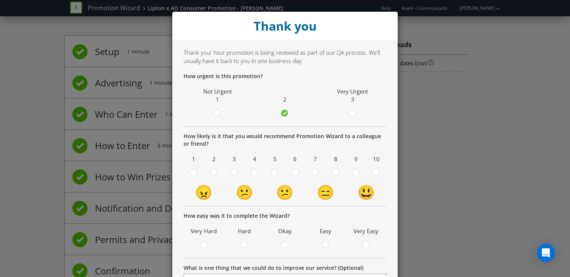 Image resolution: width=570 pixels, height=277 pixels. What do you see at coordinates (285, 231) in the screenshot?
I see `span: Okay` at bounding box center [285, 231].